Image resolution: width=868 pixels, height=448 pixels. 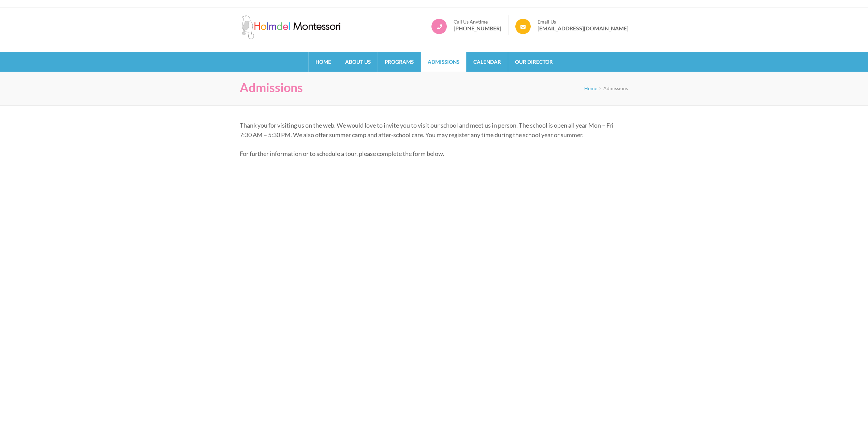 What do you see at coordinates (358, 62) in the screenshot?
I see `a: About Us` at bounding box center [358, 62].